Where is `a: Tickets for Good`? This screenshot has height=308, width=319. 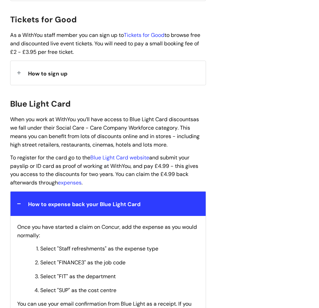
a: Tickets for Good is located at coordinates (144, 35).